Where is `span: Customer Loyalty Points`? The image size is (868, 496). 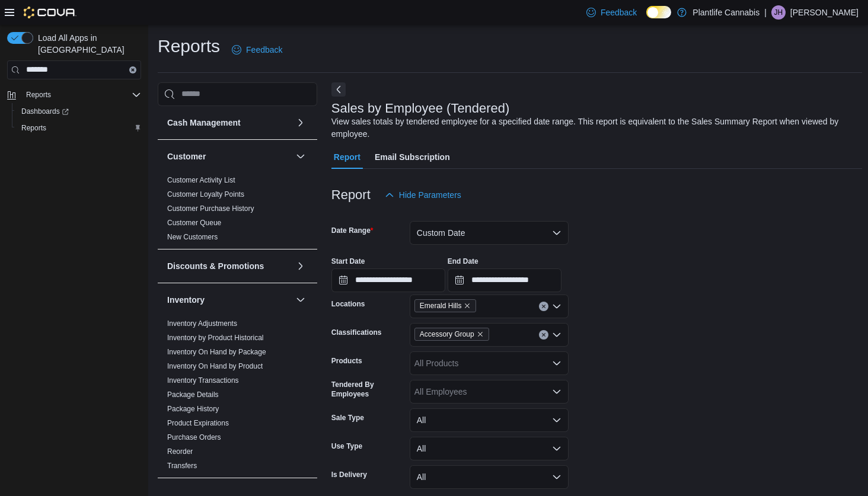
span: Customer Loyalty Points is located at coordinates (206, 194).